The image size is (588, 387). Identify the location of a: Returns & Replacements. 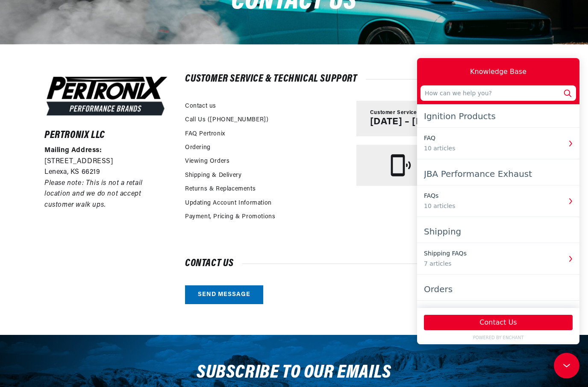
(220, 189).